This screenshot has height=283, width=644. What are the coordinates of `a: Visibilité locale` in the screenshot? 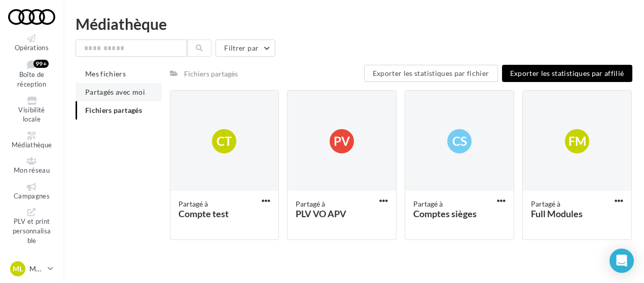 It's located at (31, 110).